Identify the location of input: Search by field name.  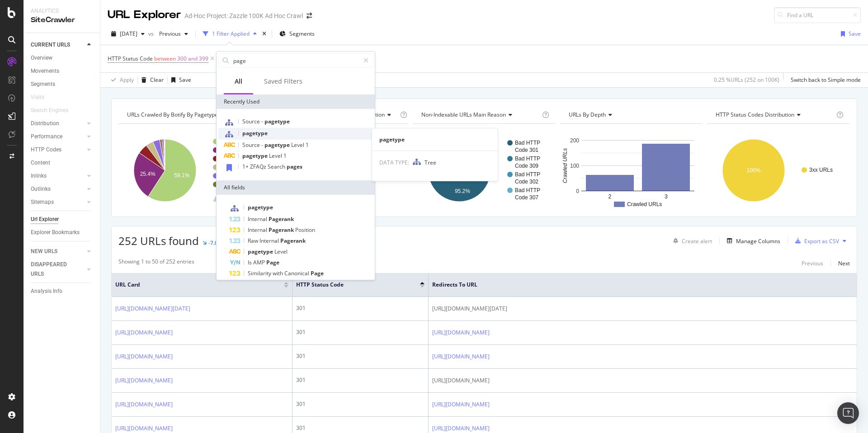
(296, 61).